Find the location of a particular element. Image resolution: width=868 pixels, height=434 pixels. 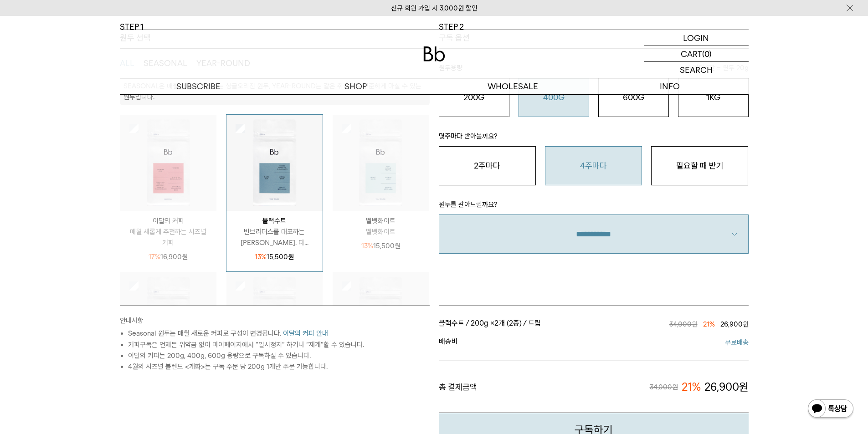

p: (0) is located at coordinates (707, 53).